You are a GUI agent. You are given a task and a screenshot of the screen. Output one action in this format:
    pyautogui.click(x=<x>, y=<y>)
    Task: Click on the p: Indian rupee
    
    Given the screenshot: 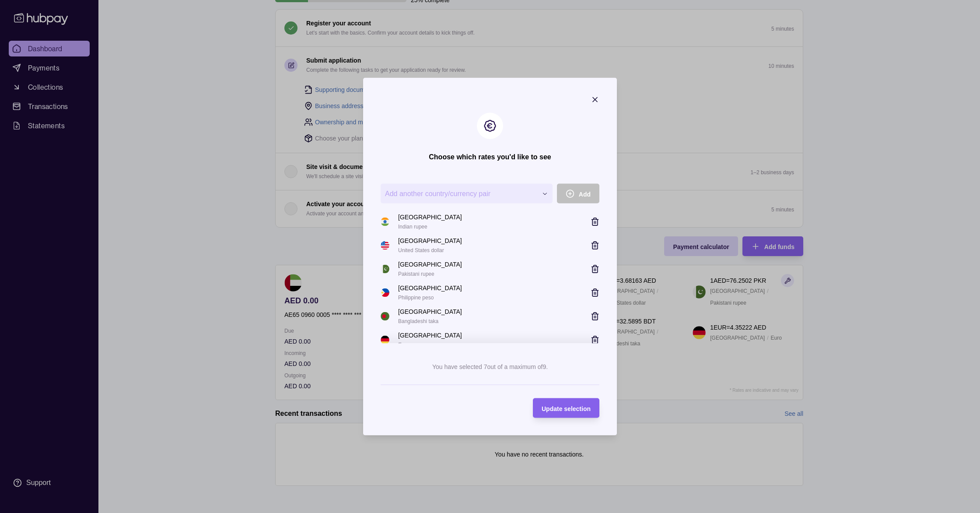 What is the action you would take?
    pyautogui.click(x=412, y=226)
    